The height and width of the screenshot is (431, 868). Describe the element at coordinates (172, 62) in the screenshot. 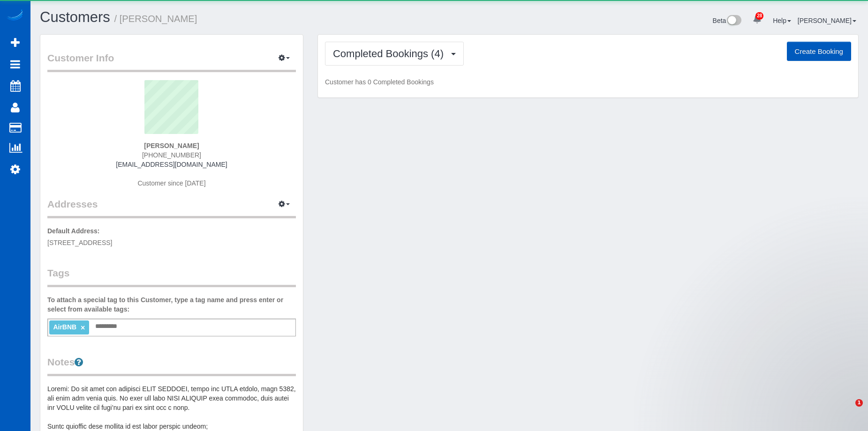

I see `legend: Customer Info` at that location.